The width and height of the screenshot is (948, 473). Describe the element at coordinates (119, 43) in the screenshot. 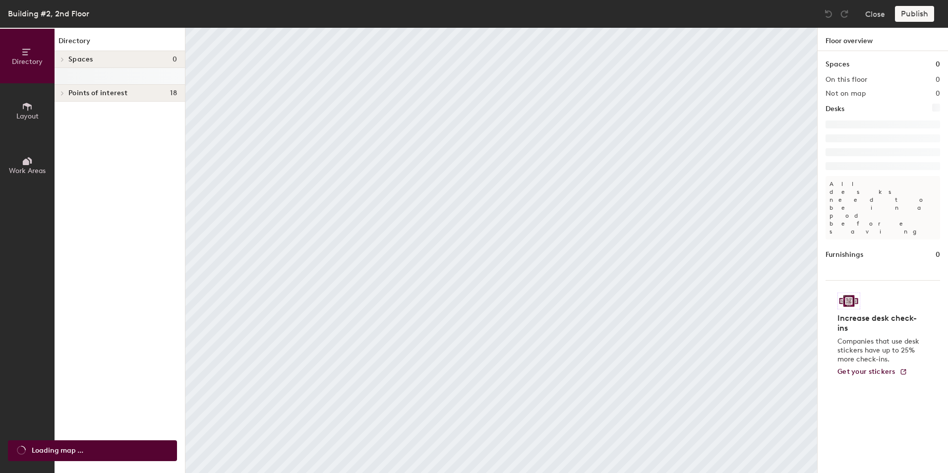

I see `h1: Directory` at that location.